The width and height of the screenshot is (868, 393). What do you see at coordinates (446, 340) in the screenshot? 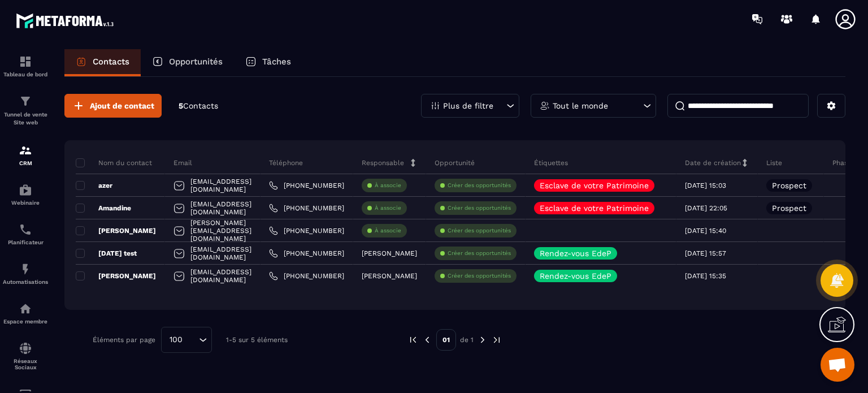
I see `p: 01` at bounding box center [446, 340].